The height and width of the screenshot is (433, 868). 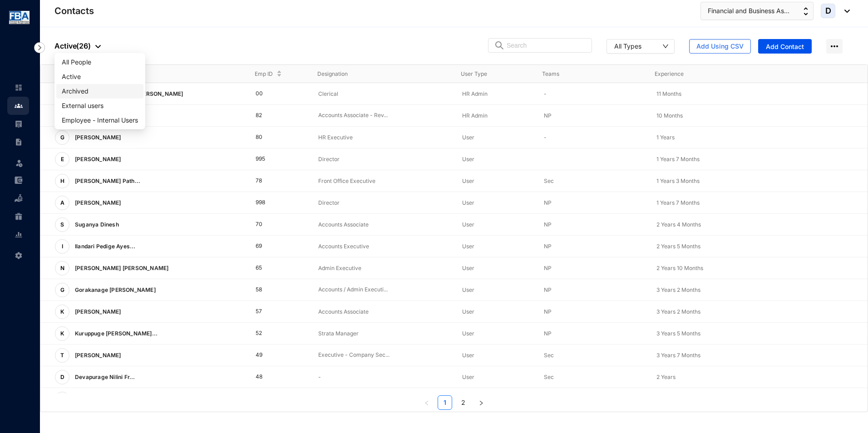 What do you see at coordinates (18, 235) in the screenshot?
I see `li: Reports` at bounding box center [18, 235].